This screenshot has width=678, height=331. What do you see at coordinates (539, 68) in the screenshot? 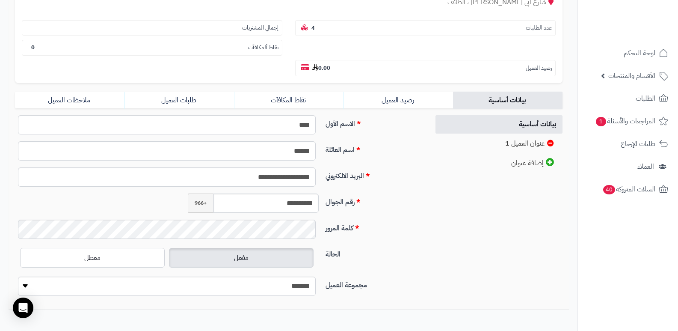
I see `small: رصيد العميل` at bounding box center [539, 68].